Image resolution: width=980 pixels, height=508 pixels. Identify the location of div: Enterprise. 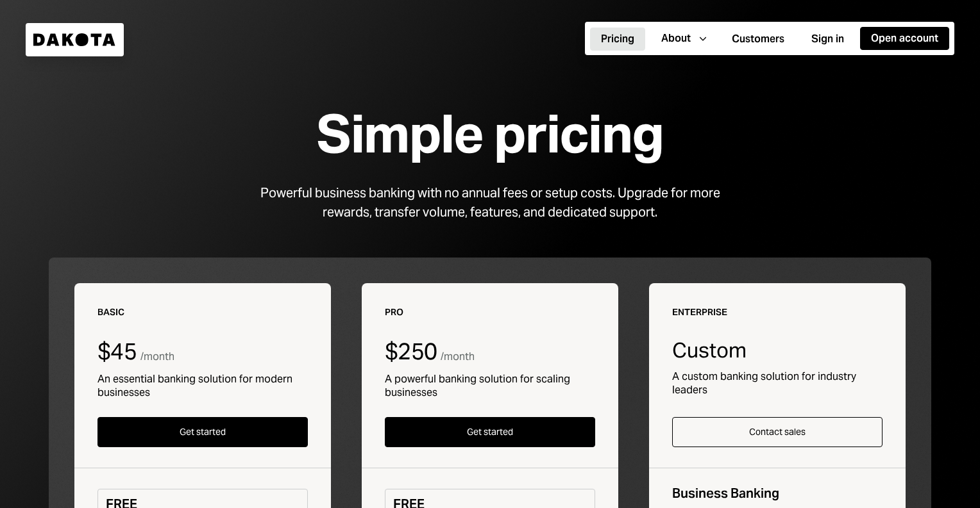
(777, 312).